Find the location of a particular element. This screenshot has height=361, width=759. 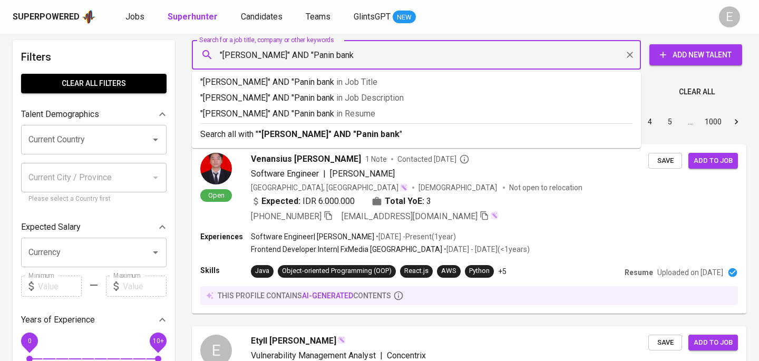

span: Software Engineer is located at coordinates (285, 173).